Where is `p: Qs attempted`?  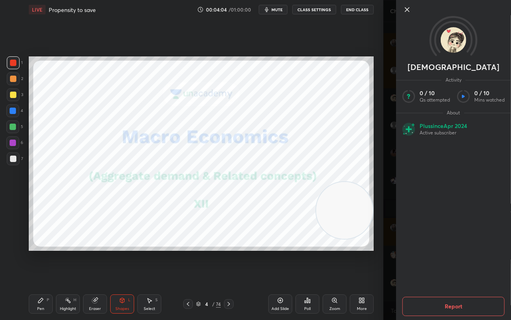
p: Qs attempted is located at coordinates (435, 100).